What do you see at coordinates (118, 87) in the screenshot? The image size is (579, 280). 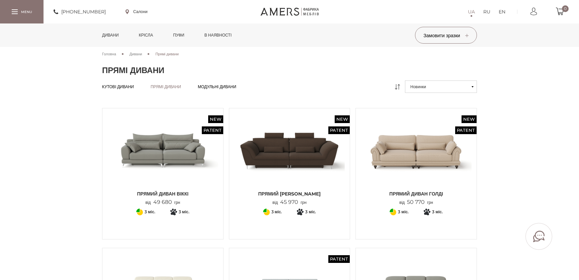 I see `span: Кутові дивани` at bounding box center [118, 87].